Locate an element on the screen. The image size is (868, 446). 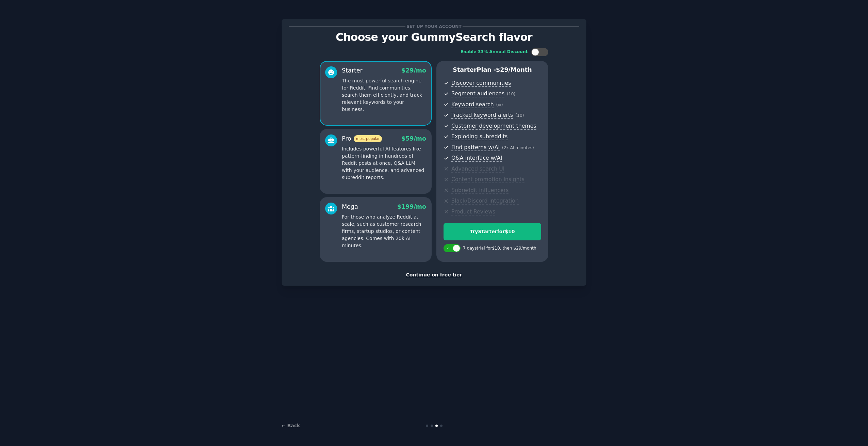
span: $ 59 /mo is located at coordinates (414, 138).